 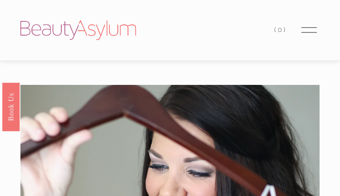 I want to click on img: Beauty Asylum | Bridal Hair &amp; Makeup Charlotte &amp; Atlanta, so click(x=78, y=30).